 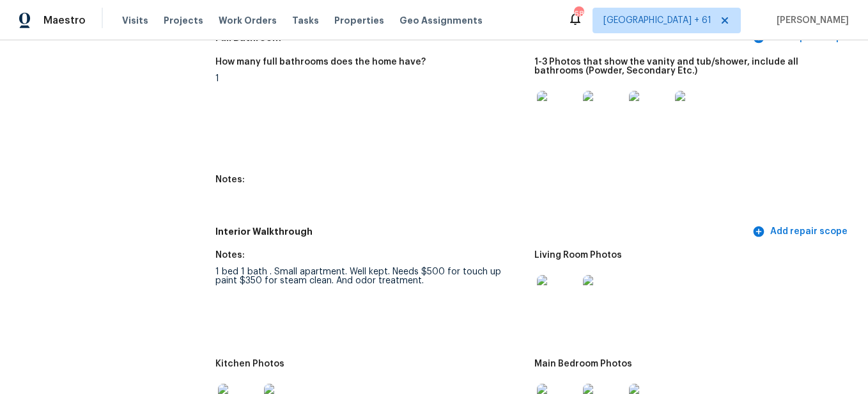 I want to click on button: Add repair scope, so click(x=801, y=232).